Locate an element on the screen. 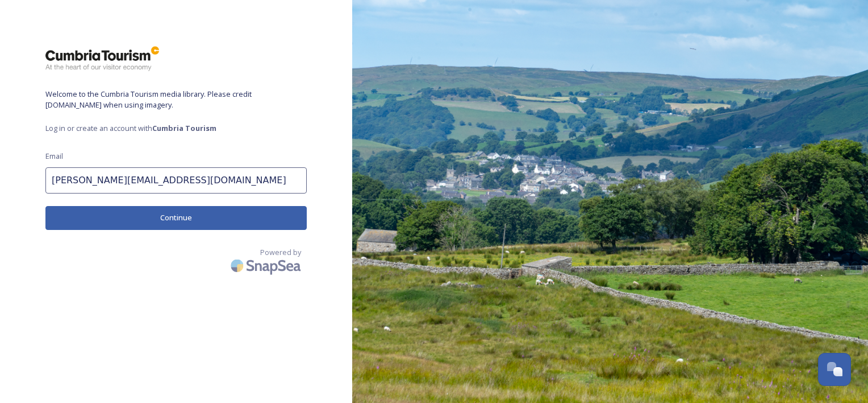  button: Open Chat is located at coordinates (835, 369).